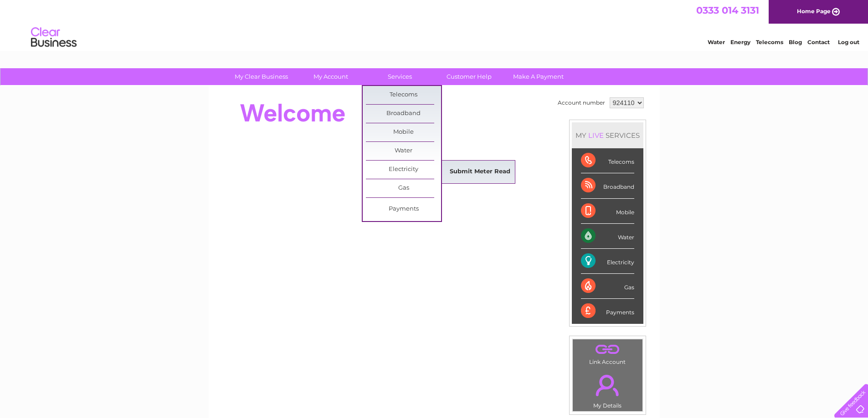 This screenshot has height=418, width=868. I want to click on div: Electricity, so click(607, 261).